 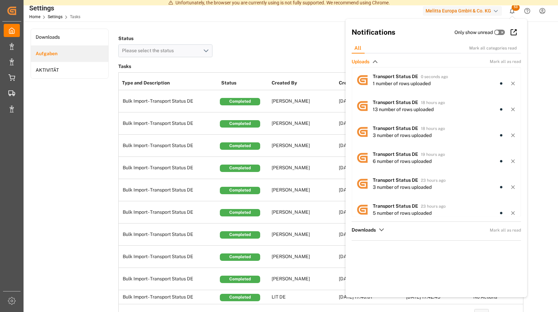 What do you see at coordinates (35, 17) in the screenshot?
I see `a: Home` at bounding box center [35, 17].